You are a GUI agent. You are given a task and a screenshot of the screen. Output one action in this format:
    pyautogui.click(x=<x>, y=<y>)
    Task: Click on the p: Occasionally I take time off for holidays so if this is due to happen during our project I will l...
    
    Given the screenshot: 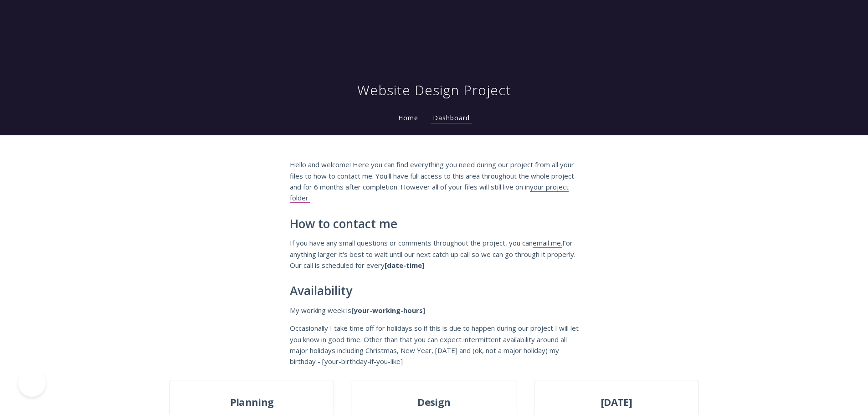 What is the action you would take?
    pyautogui.click(x=434, y=345)
    